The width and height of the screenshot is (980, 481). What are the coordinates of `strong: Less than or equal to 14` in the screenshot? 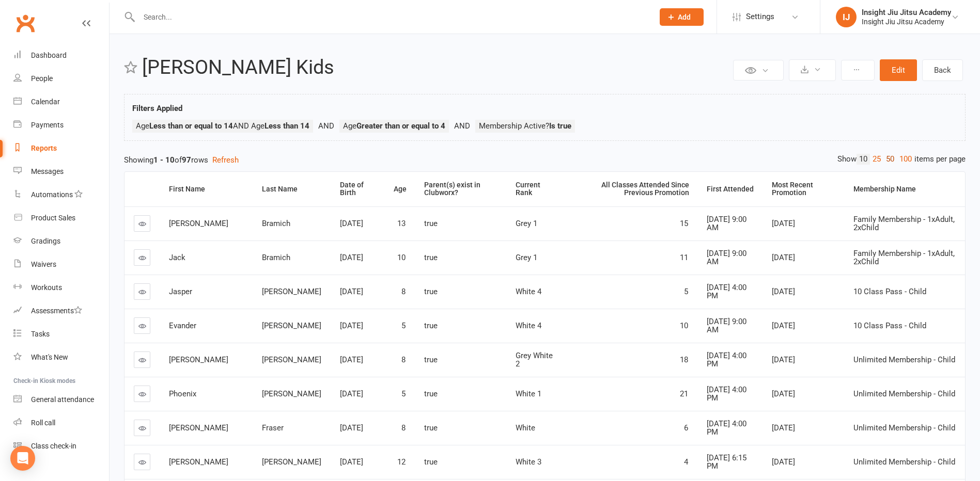 It's located at (191, 126).